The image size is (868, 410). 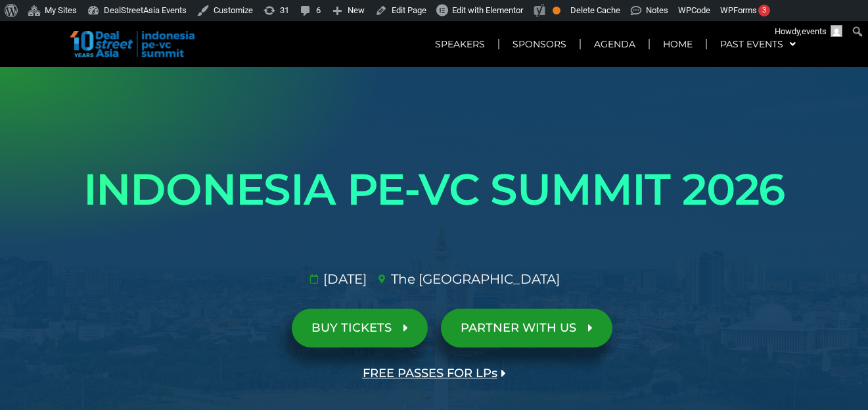 I want to click on a: Howdy,events, so click(x=809, y=31).